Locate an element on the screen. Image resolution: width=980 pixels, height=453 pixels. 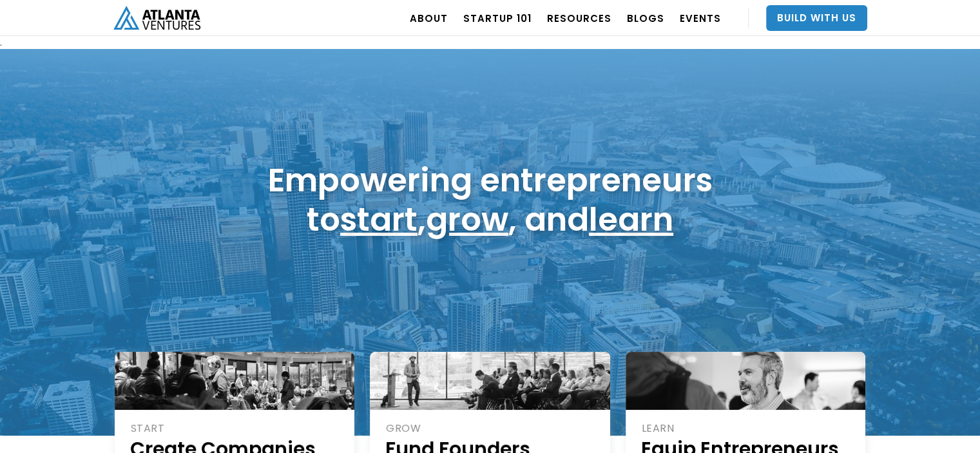
a: Build With Us is located at coordinates (816, 18).